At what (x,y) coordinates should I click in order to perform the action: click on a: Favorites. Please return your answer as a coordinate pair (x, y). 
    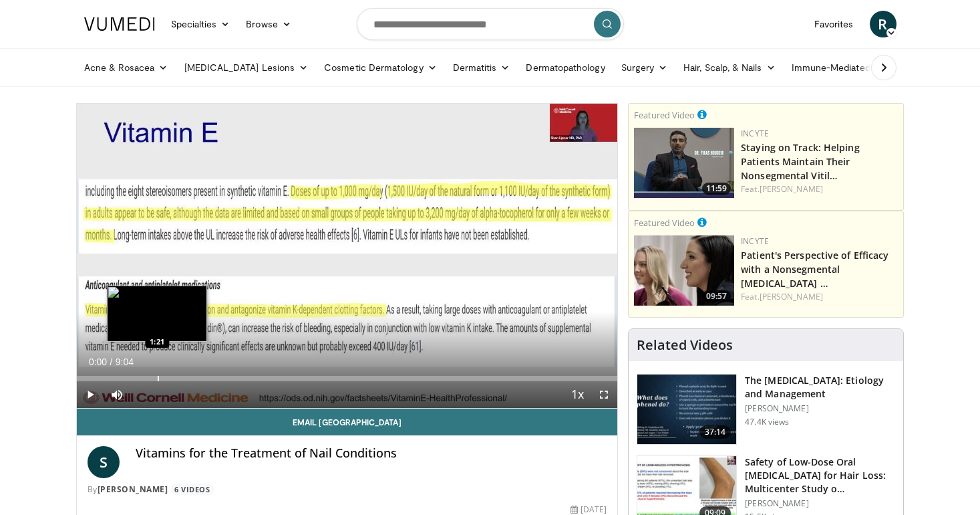
    Looking at the image, I should click on (834, 24).